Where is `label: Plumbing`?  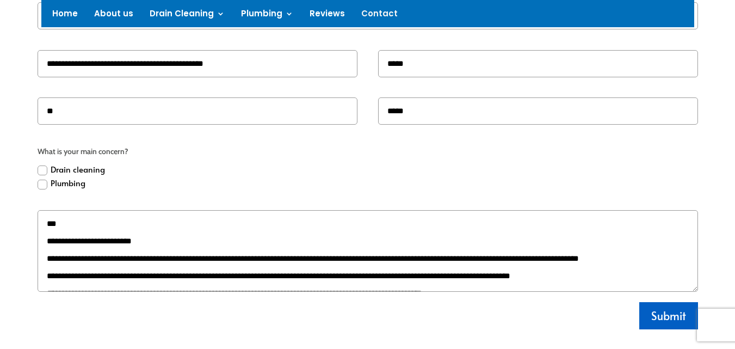
label: Plumbing is located at coordinates (61, 183).